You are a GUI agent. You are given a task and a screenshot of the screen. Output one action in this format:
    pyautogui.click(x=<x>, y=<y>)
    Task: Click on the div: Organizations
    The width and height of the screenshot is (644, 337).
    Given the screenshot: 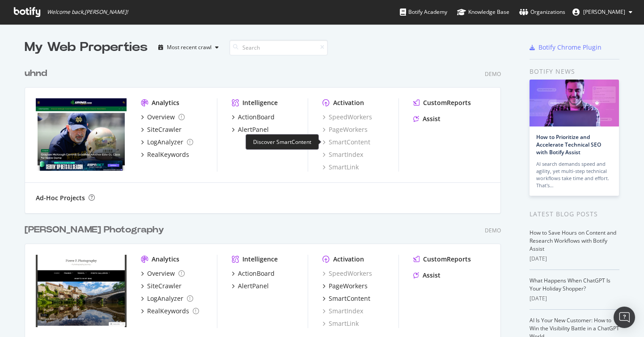 What is the action you would take?
    pyautogui.click(x=542, y=12)
    